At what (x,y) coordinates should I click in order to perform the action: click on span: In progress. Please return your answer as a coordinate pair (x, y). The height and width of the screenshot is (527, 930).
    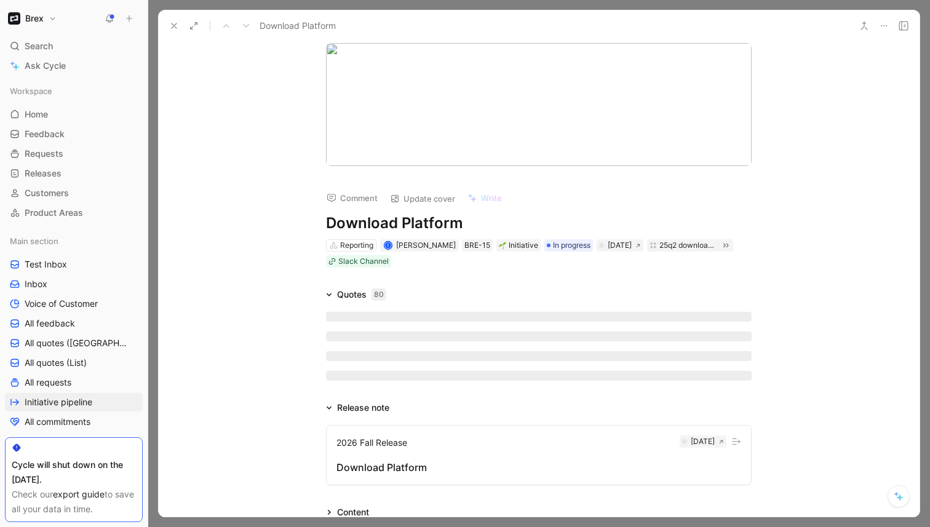
    Looking at the image, I should click on (571, 245).